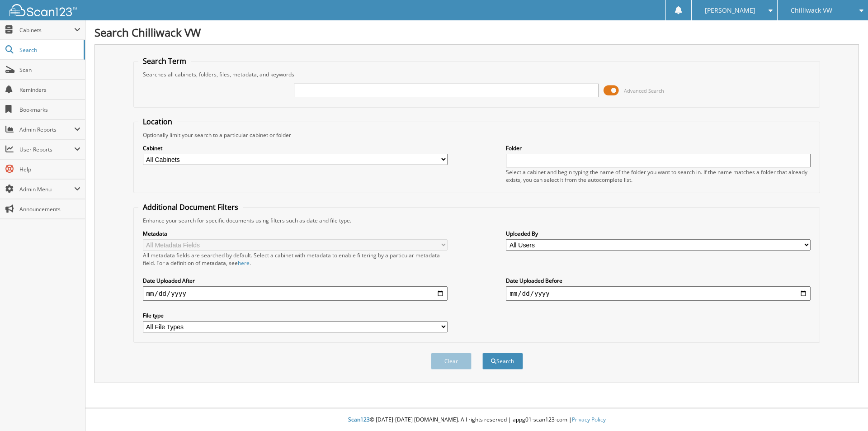  Describe the element at coordinates (165, 61) in the screenshot. I see `legend: Search Term` at that location.